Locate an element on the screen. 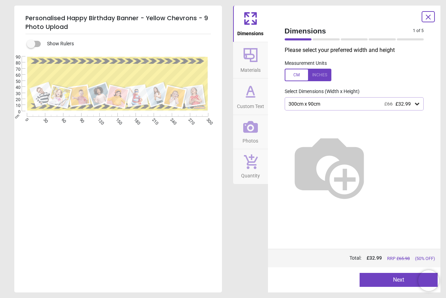  span: 10 is located at coordinates (14, 106).